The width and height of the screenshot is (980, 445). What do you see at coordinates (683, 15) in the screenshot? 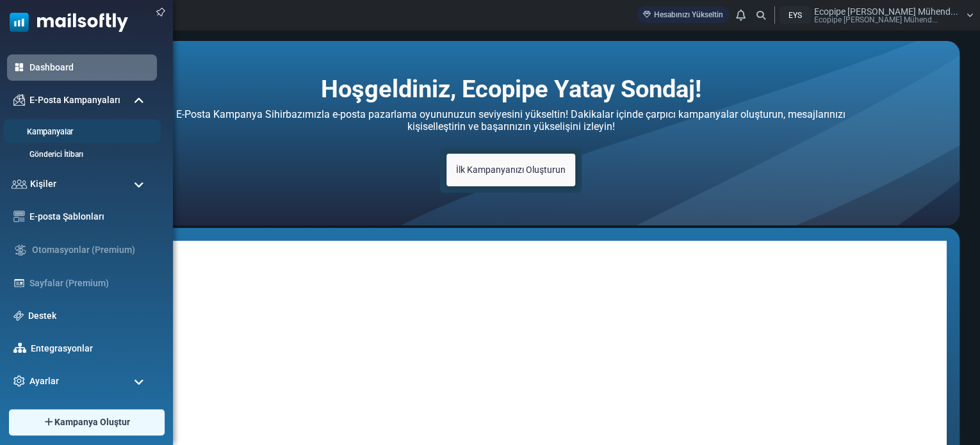
I see `a: Hesabınızı Yükseltin` at bounding box center [683, 15].